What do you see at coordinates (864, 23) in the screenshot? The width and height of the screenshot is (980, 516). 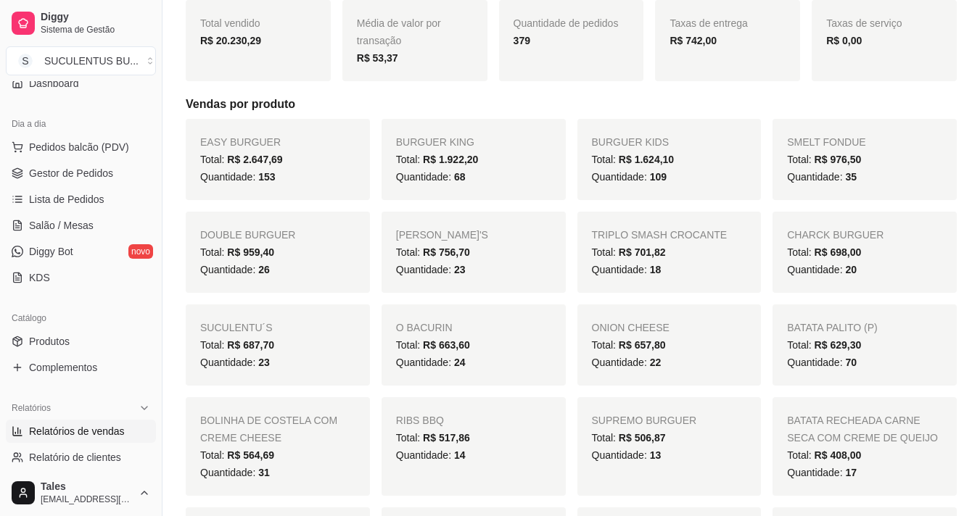 I see `span: Taxas de serviço` at bounding box center [864, 23].